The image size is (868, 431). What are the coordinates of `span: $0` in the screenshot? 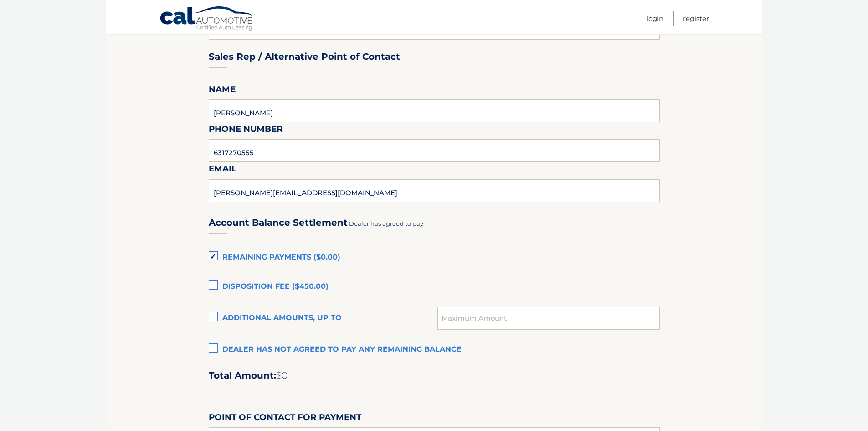 It's located at (281, 376).